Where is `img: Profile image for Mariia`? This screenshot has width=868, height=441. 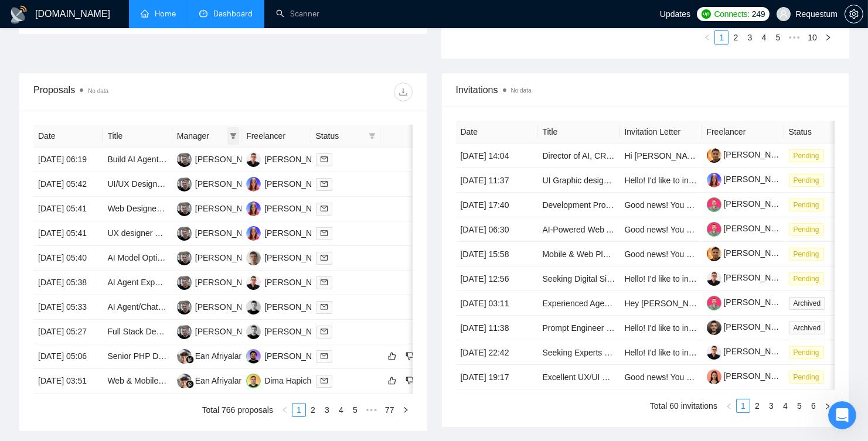 img: Profile image for Mariia is located at coordinates (25, 95).